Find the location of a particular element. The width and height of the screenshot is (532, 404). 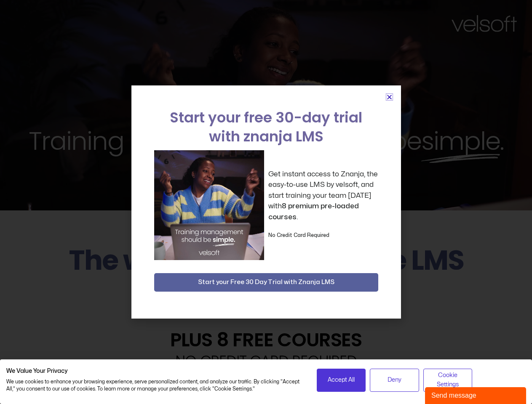

a: Close is located at coordinates (389, 97).